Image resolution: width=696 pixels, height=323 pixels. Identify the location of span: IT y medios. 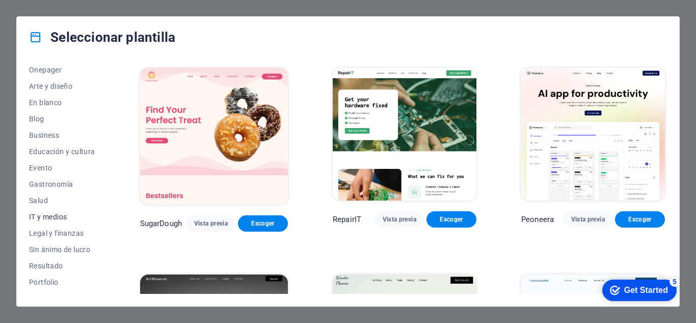
(62, 217).